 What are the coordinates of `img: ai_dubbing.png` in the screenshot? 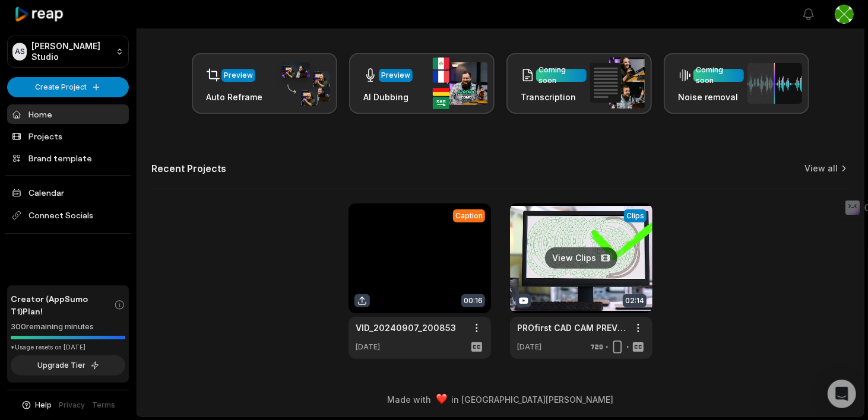 It's located at (460, 83).